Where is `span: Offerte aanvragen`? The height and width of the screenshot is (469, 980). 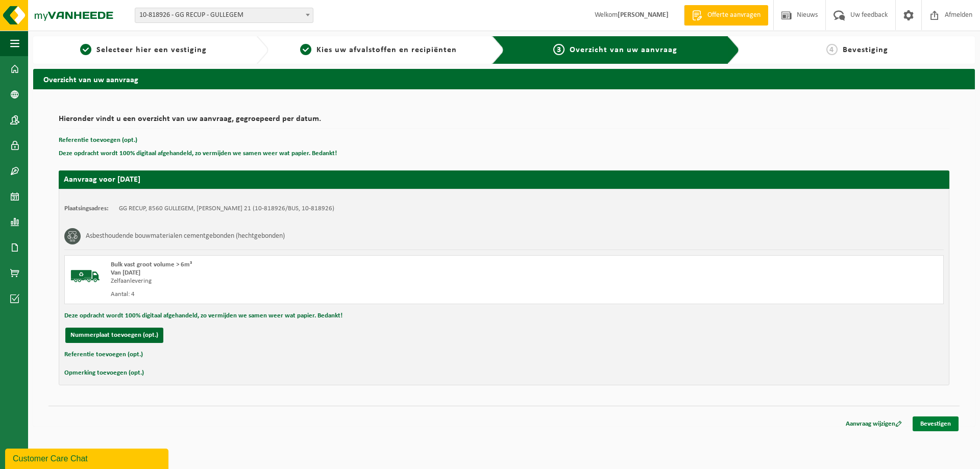
span: Offerte aanvragen is located at coordinates (734, 15).